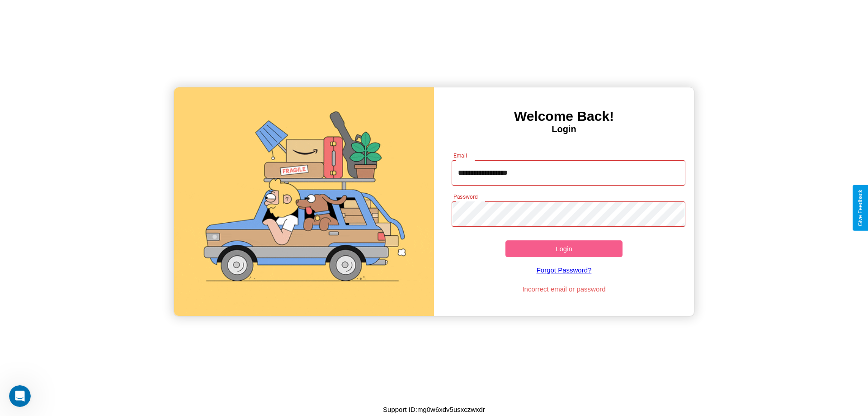  What do you see at coordinates (564, 270) in the screenshot?
I see `a: Forgot Password?` at bounding box center [564, 270].